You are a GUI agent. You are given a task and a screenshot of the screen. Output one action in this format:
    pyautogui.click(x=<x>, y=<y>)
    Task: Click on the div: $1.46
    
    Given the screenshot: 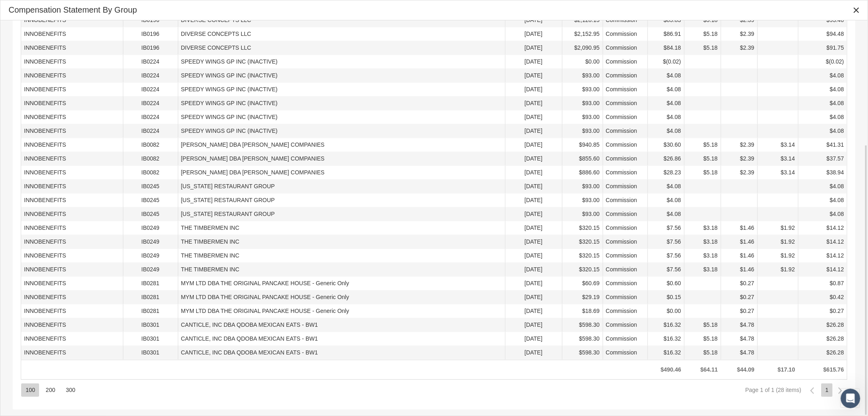 What is the action you would take?
    pyautogui.click(x=739, y=269)
    